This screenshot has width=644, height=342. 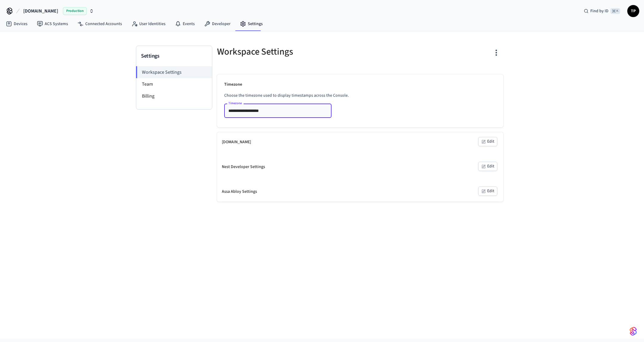 I want to click on li: Workspace Settings, so click(x=174, y=72).